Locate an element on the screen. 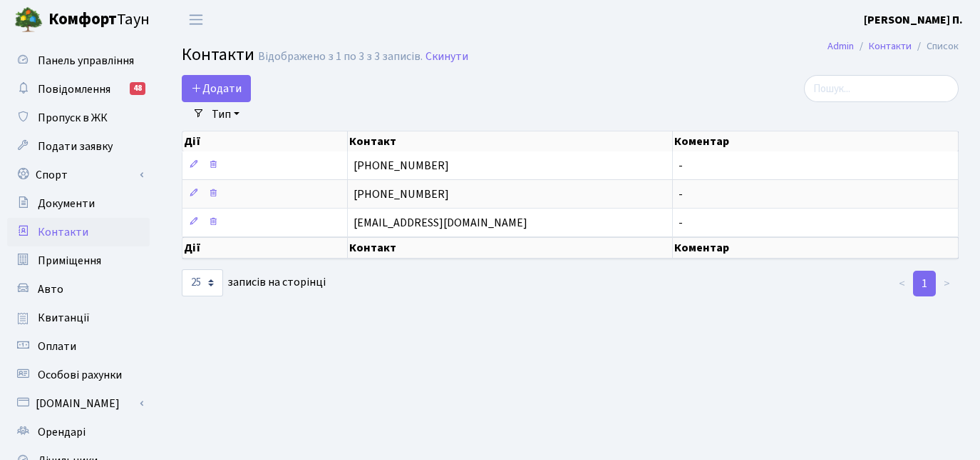  span: Авто is located at coordinates (51, 289).